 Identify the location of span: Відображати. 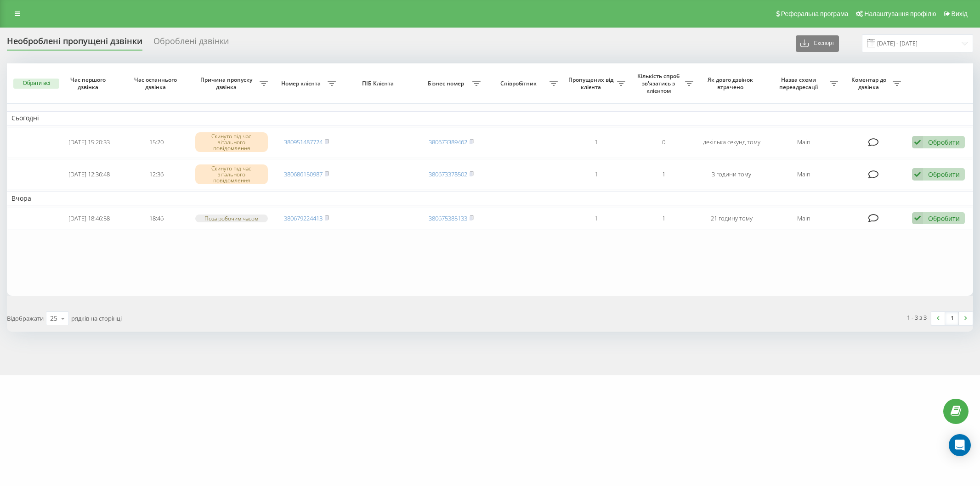
(25, 319).